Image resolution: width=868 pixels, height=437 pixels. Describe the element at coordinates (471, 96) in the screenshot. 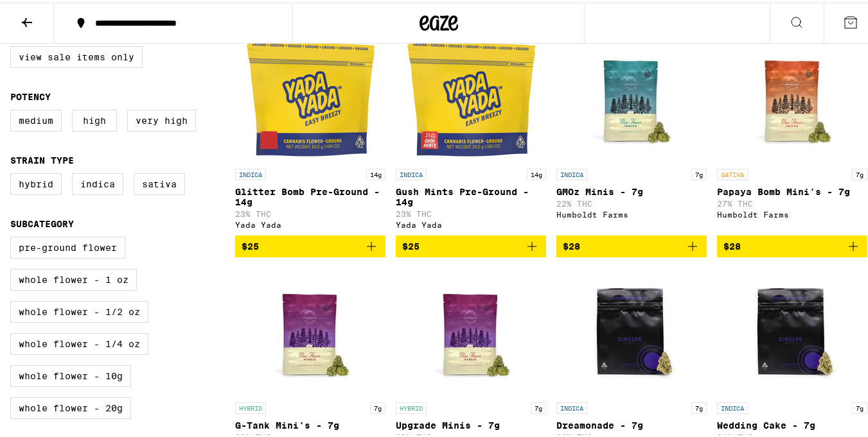

I see `img: Yada Yada - Gush Mints Pre-Ground - 14g` at that location.